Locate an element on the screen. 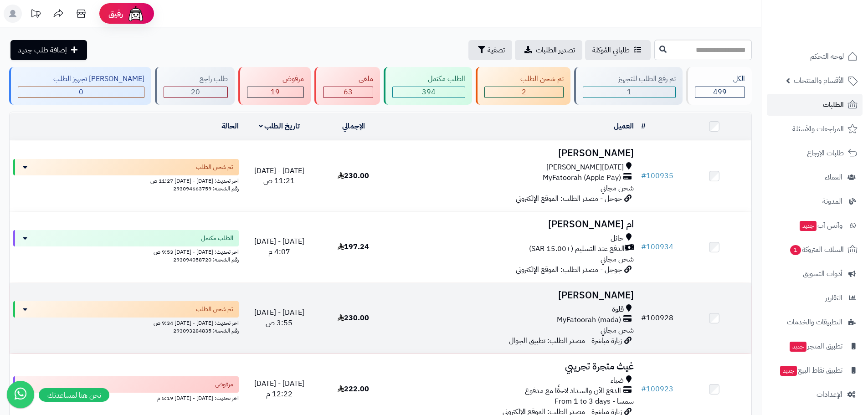  span: التطبيقات والخدمات is located at coordinates (815, 322).